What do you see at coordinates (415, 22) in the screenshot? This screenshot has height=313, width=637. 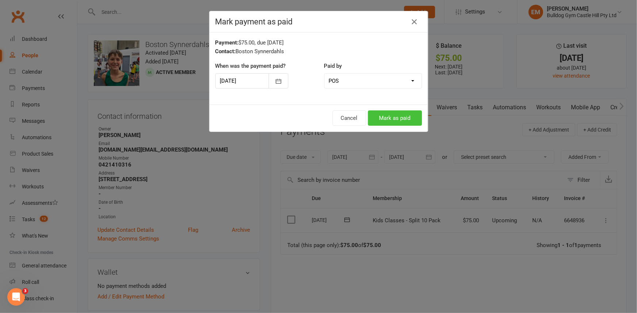 I see `button: Close` at bounding box center [415, 22].